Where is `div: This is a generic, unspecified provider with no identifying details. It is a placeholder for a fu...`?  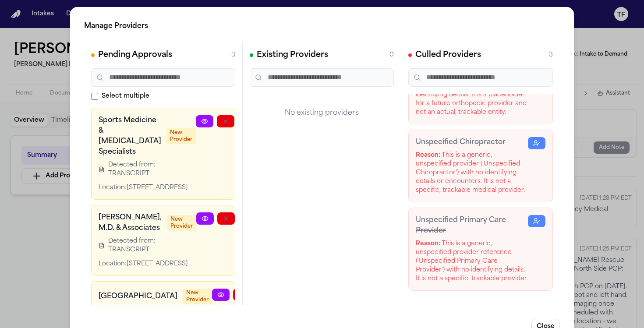 div: This is a generic, unspecified provider with no identifying details. It is a placeholder for a fu... is located at coordinates (472, 95).